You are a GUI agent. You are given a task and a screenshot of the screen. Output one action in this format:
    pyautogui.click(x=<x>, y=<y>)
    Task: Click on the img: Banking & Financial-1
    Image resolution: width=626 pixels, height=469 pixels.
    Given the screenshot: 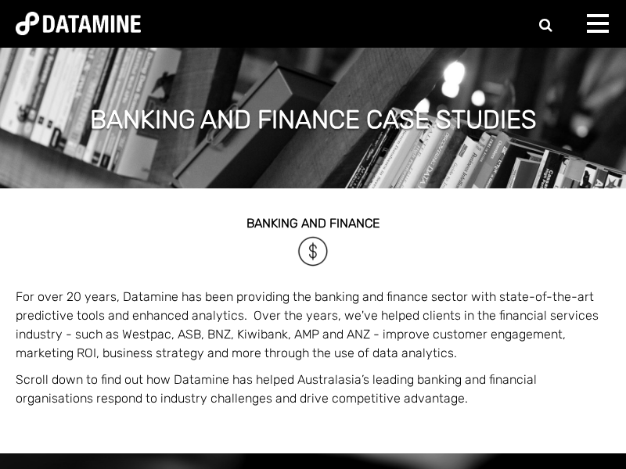 What is the action you would take?
    pyautogui.click(x=313, y=251)
    